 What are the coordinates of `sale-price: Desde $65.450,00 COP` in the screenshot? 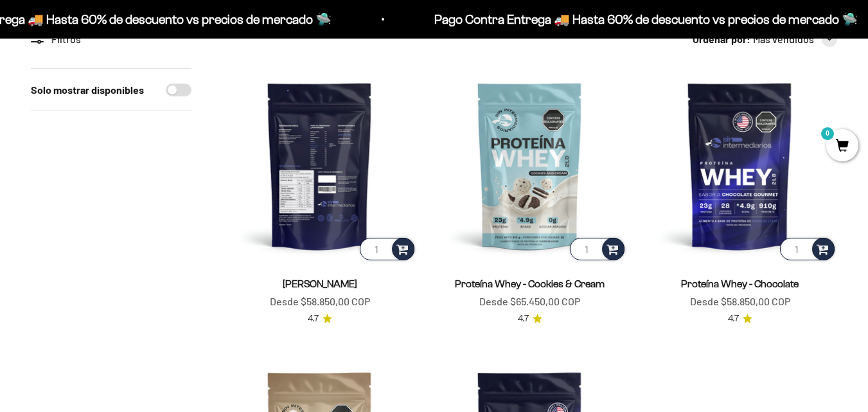 It's located at (529, 301).